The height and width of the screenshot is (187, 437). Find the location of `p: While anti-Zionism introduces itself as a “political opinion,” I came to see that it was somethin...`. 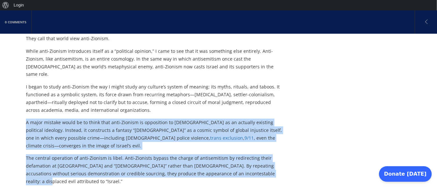

p: While anti-Zionism introduces itself as a “political opinion,” I came to see that it was somethin... is located at coordinates (154, 62).